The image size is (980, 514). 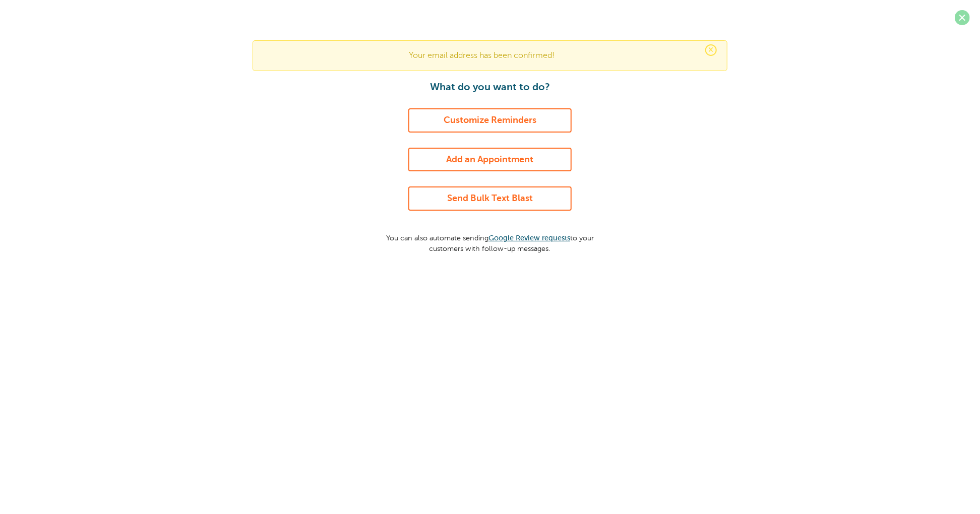 What do you see at coordinates (490, 198) in the screenshot?
I see `a: Send Bulk Text Blast` at bounding box center [490, 198].